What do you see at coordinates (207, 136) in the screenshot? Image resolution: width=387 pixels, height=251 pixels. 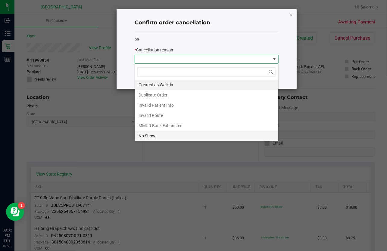 I see `li: No Show` at bounding box center [207, 136].